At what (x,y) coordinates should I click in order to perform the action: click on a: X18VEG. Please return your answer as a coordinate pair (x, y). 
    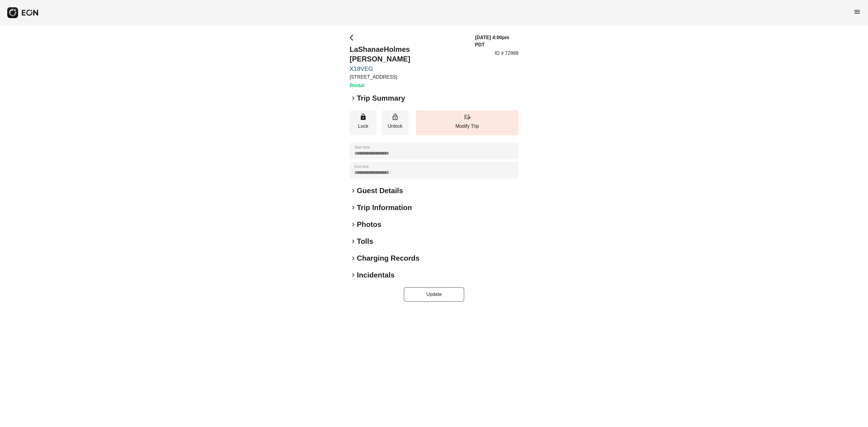
    Looking at the image, I should click on (408, 69).